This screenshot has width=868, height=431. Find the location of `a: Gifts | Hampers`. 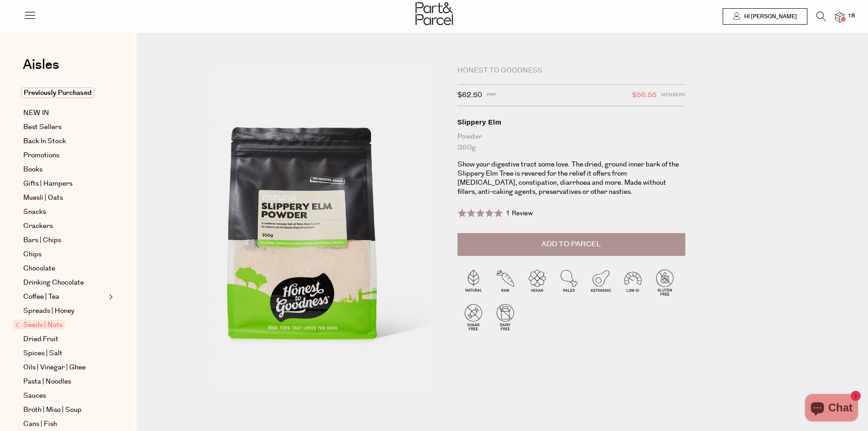

a: Gifts | Hampers is located at coordinates (65, 183).